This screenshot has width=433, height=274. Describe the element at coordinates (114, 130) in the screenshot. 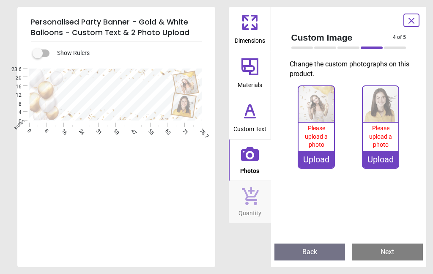

I see `span: 39` at that location.